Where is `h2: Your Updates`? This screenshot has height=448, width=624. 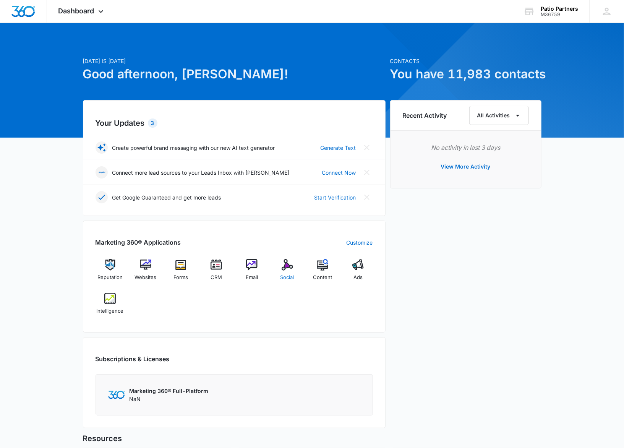 h2: Your Updates is located at coordinates (234, 123).